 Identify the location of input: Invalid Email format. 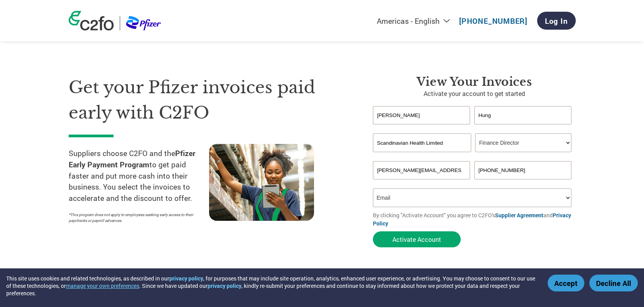
(421, 170).